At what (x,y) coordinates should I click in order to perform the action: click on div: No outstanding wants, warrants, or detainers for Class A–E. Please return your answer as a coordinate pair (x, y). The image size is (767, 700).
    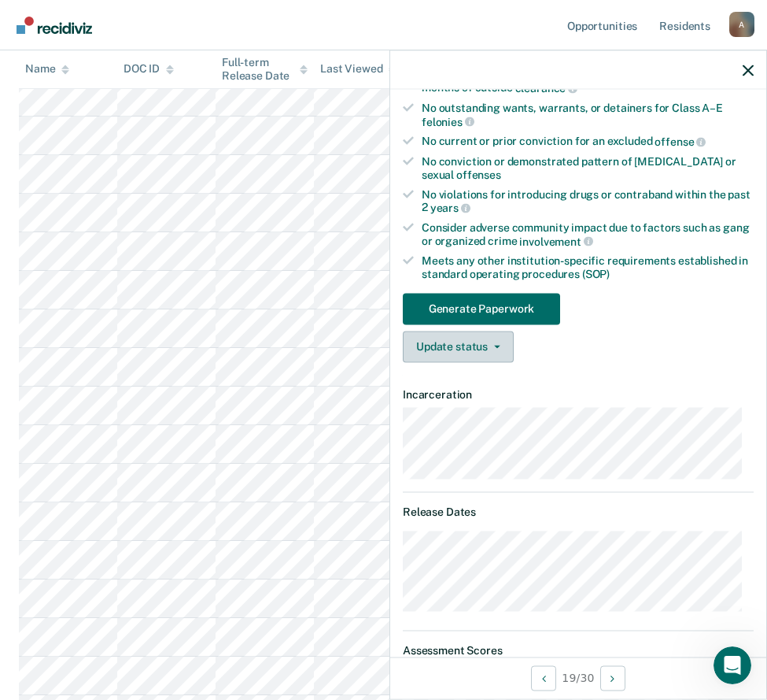
    Looking at the image, I should click on (588, 114).